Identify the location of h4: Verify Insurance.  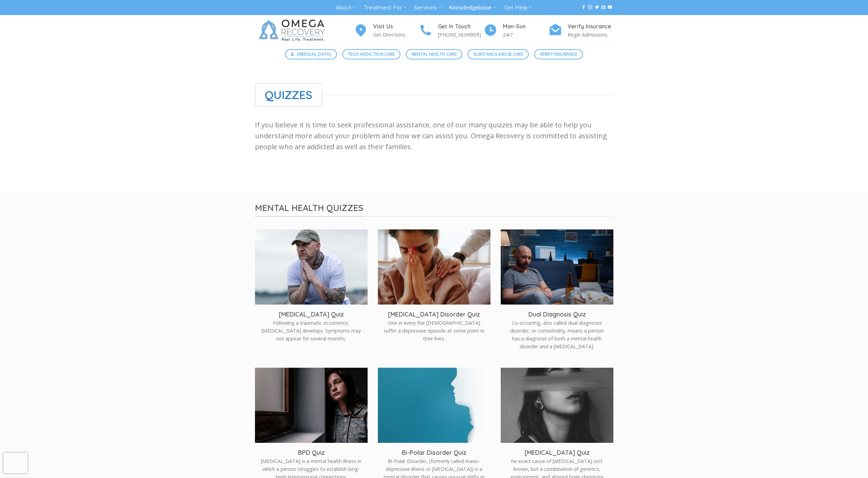
(591, 26).